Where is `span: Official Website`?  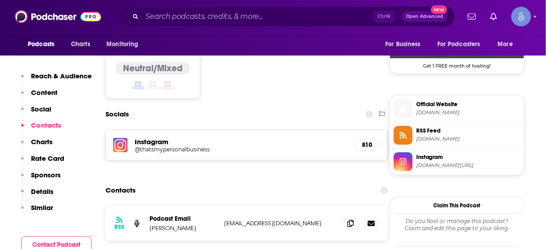 span: Official Website is located at coordinates (468, 105).